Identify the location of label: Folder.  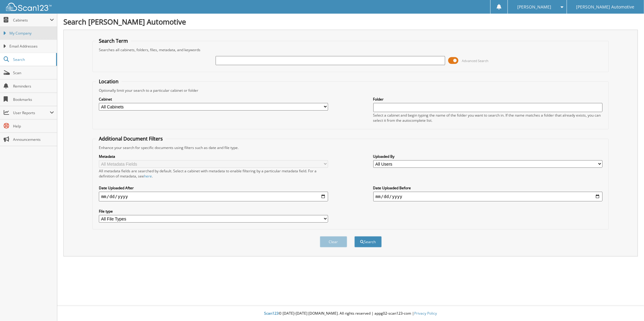
(488, 99).